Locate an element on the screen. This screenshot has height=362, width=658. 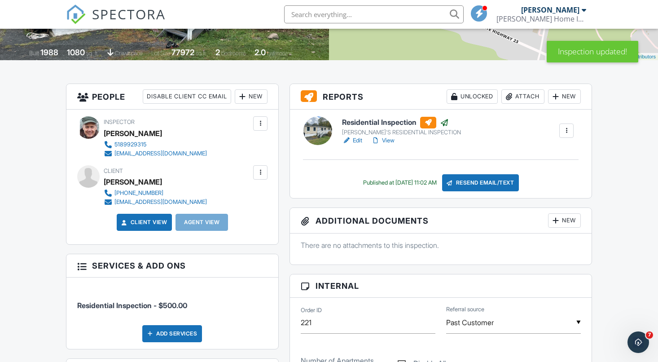
div: Add Services is located at coordinates (172, 334).